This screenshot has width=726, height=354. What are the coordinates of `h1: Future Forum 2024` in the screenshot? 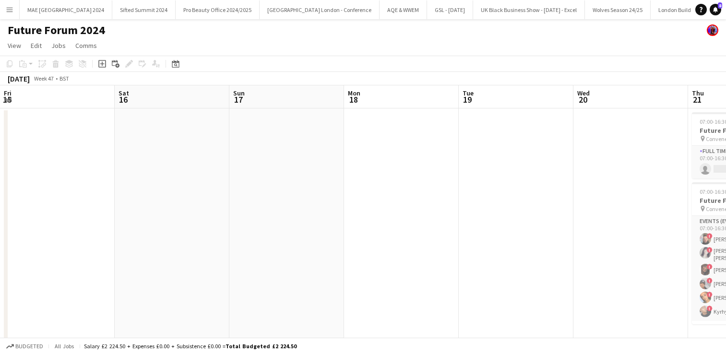 It's located at (56, 30).